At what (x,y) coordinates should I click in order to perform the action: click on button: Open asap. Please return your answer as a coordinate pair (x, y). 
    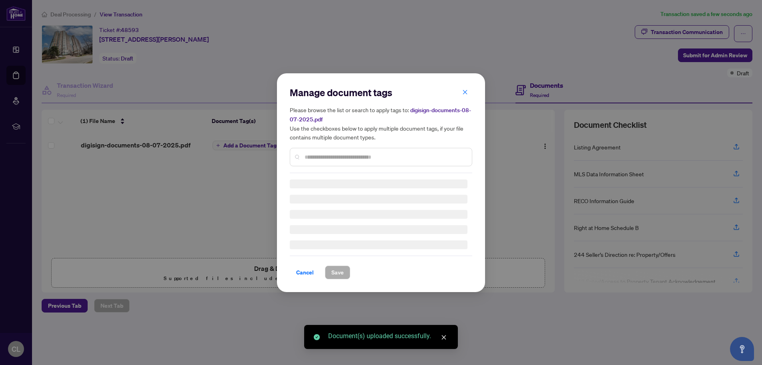
    Looking at the image, I should click on (742, 349).